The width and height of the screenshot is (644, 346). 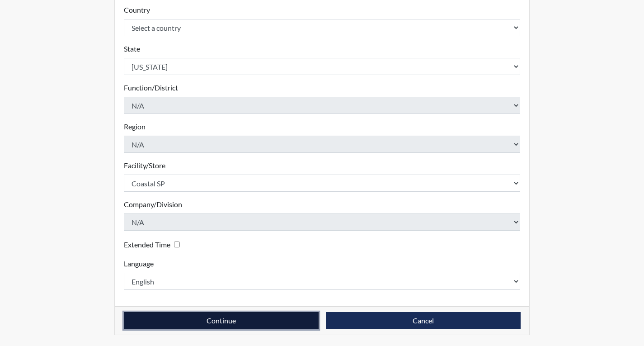 I want to click on label: Company/Division, so click(x=153, y=204).